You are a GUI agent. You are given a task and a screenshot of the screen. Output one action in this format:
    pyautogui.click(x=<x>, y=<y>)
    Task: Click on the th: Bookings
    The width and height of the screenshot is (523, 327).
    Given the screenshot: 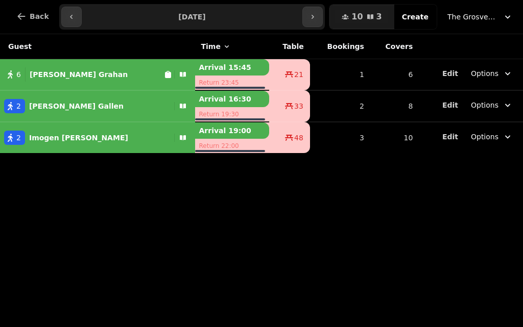 What is the action you would take?
    pyautogui.click(x=340, y=46)
    